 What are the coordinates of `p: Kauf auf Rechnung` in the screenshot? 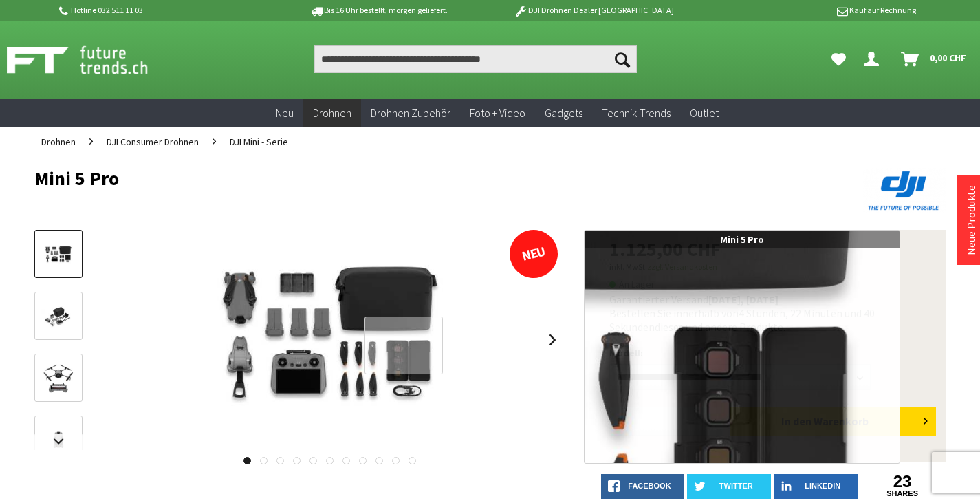 It's located at (809, 11).